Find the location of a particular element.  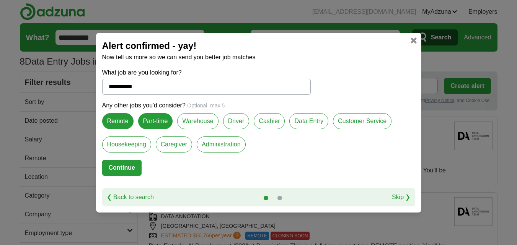

label: Part-time is located at coordinates (155, 121).